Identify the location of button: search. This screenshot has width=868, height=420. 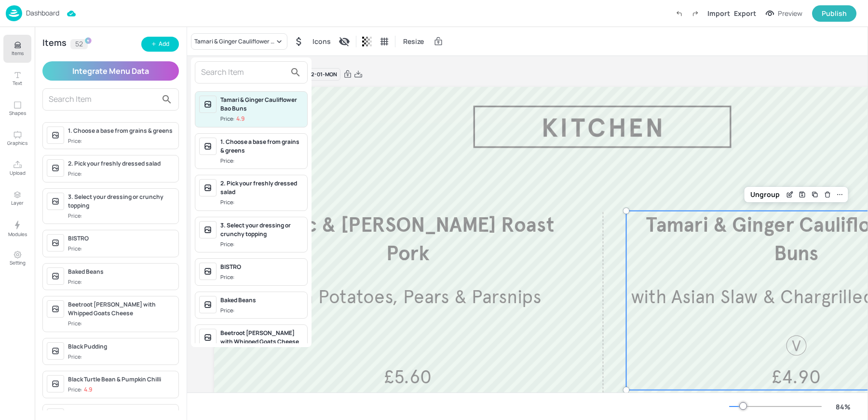
(296, 73).